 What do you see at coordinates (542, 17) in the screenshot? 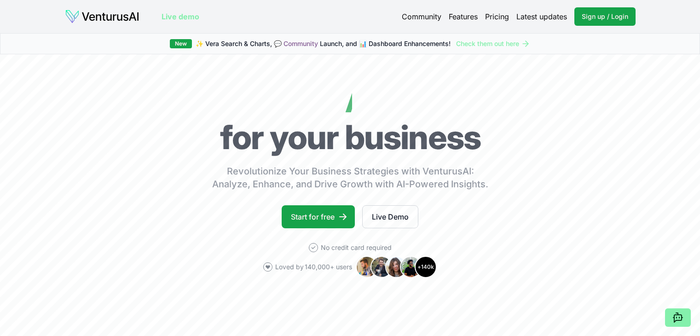
I see `a: Latest updates` at bounding box center [542, 17].